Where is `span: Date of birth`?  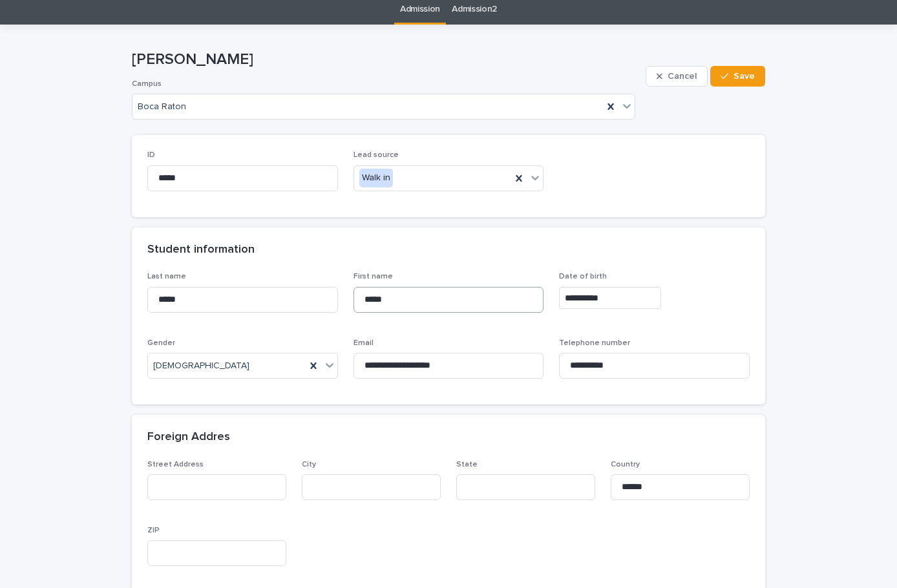
span: Date of birth is located at coordinates (583, 277).